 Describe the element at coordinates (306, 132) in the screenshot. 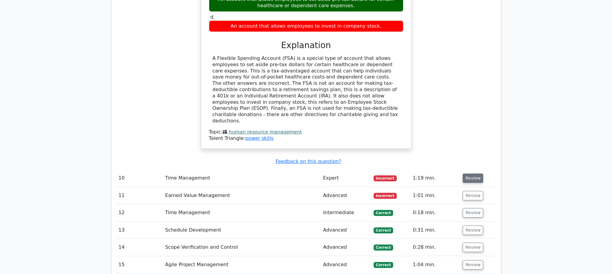

I see `div: Topic:` at that location.